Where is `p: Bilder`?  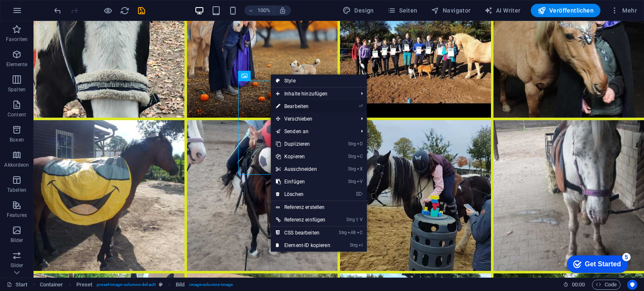 p: Bilder is located at coordinates (17, 240).